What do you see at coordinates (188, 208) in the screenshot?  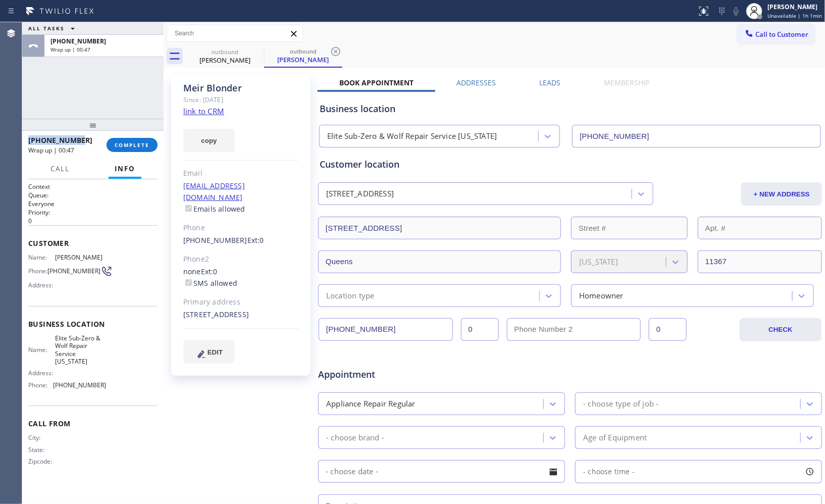 I see `input: Emails allowed` at bounding box center [188, 208].